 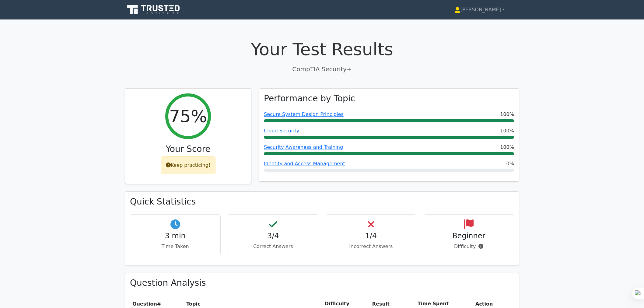 I want to click on h3: Your Score, so click(x=188, y=149).